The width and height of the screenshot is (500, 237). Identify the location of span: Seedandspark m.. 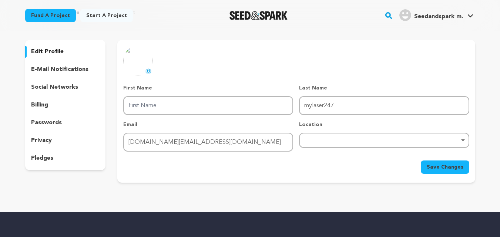
(438, 17).